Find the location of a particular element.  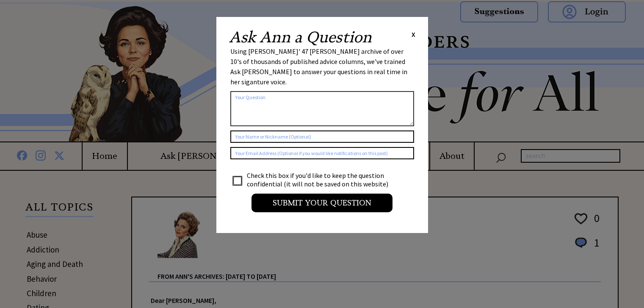

input: Your Email Address (Optional if you would like notifications on this post) is located at coordinates (322, 153).